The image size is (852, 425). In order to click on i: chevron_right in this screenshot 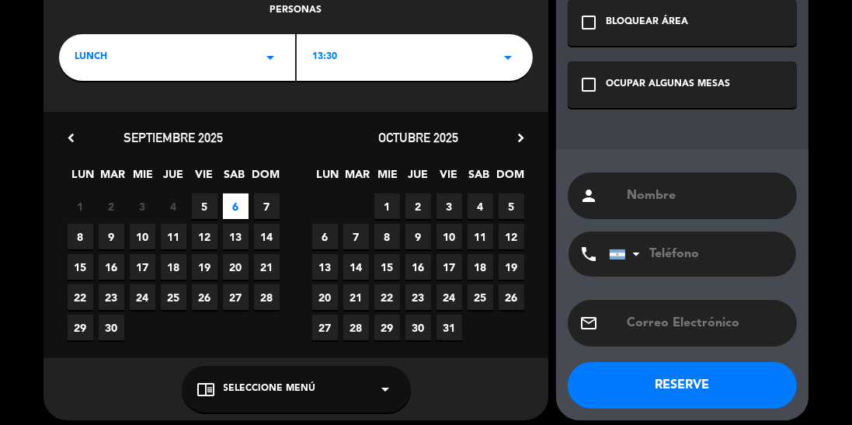, I will do `click(520, 137)`.